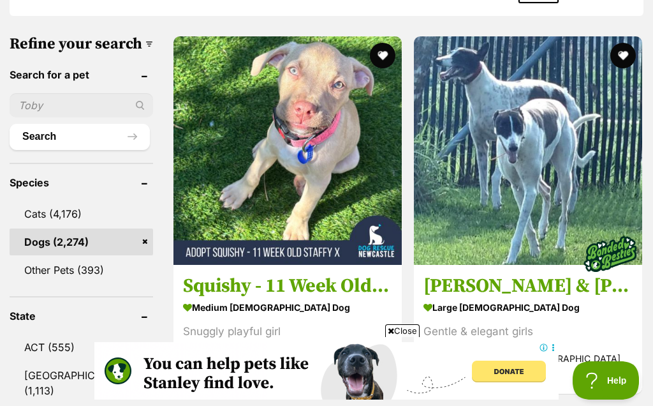 This screenshot has height=406, width=653. Describe the element at coordinates (81, 347) in the screenshot. I see `a: ACT (555)` at that location.